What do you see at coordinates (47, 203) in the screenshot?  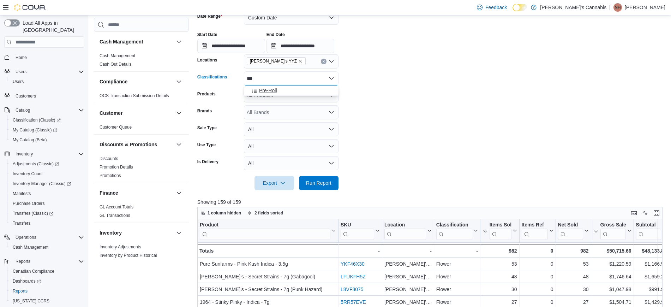 I see `span: Purchase Orders` at bounding box center [47, 203].